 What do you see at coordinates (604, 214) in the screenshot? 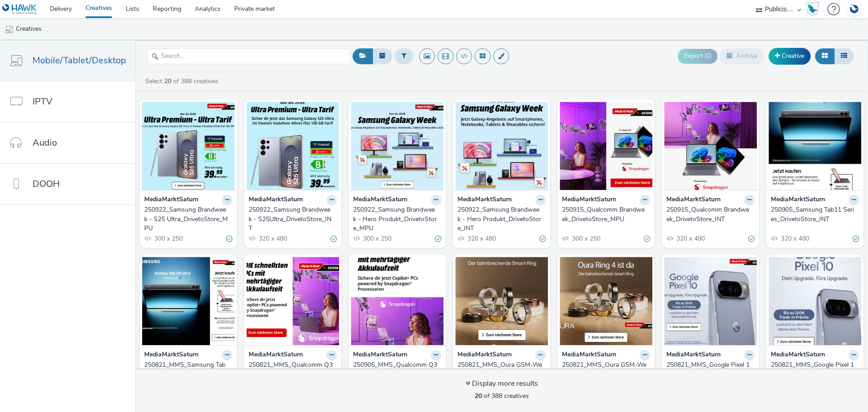
I see `div: 250915_Qualcomm Brandweek_DrivetoStore_MPU` at bounding box center [604, 214].